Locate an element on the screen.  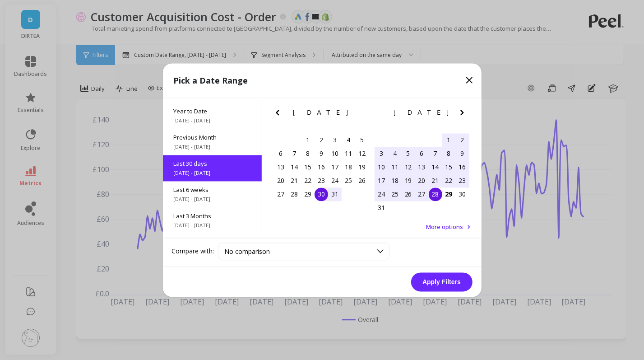
div: Choose Saturday, August 2nd, 2025 is located at coordinates (463, 140).